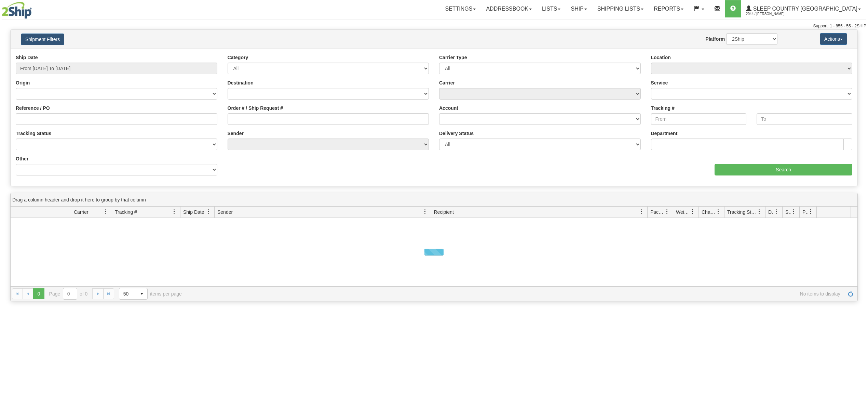 The image size is (868, 419). I want to click on button: Shipment Filters, so click(43, 39).